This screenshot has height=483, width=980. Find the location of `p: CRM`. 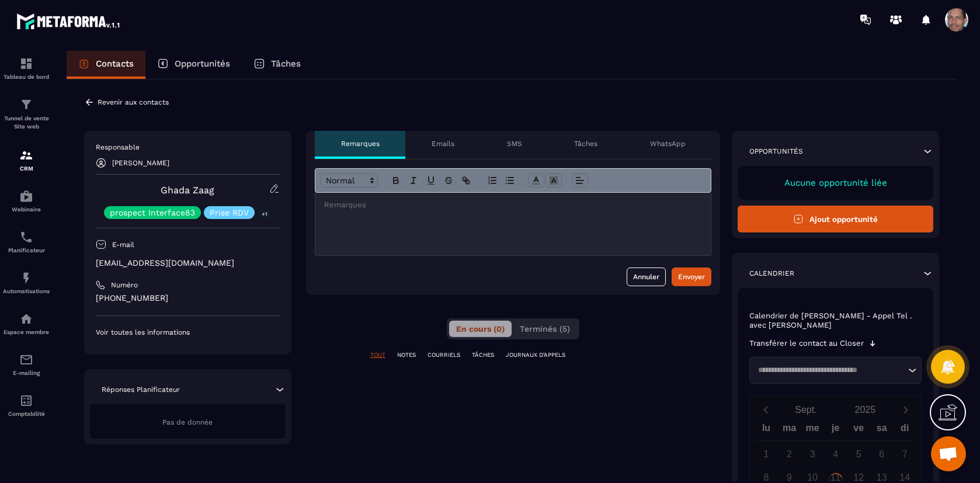

p: CRM is located at coordinates (26, 168).